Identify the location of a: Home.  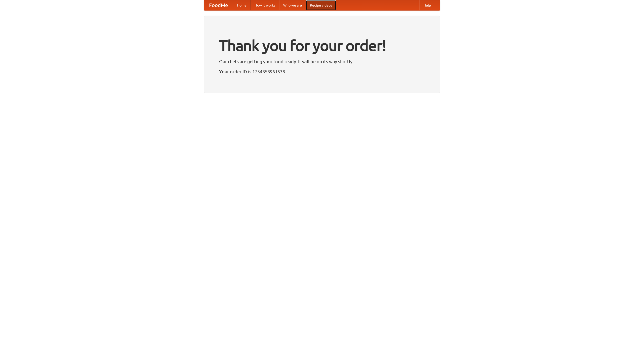
(242, 5).